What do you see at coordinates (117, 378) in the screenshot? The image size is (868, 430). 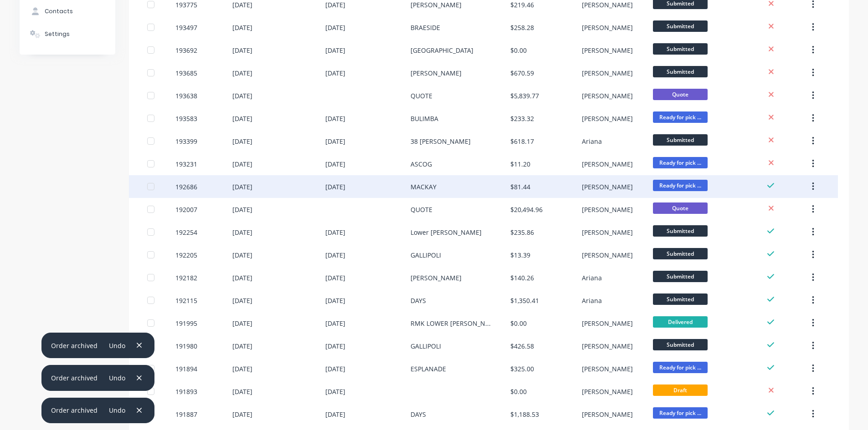 I see `button: Undo` at bounding box center [117, 378].